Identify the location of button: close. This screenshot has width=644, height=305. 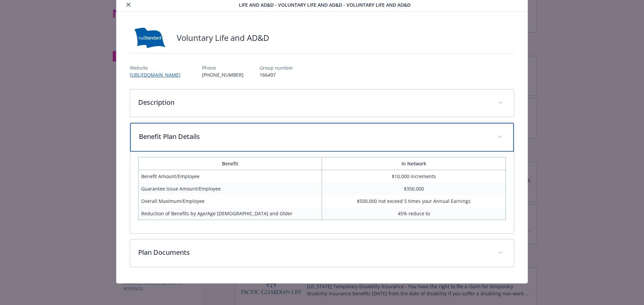
(129, 5).